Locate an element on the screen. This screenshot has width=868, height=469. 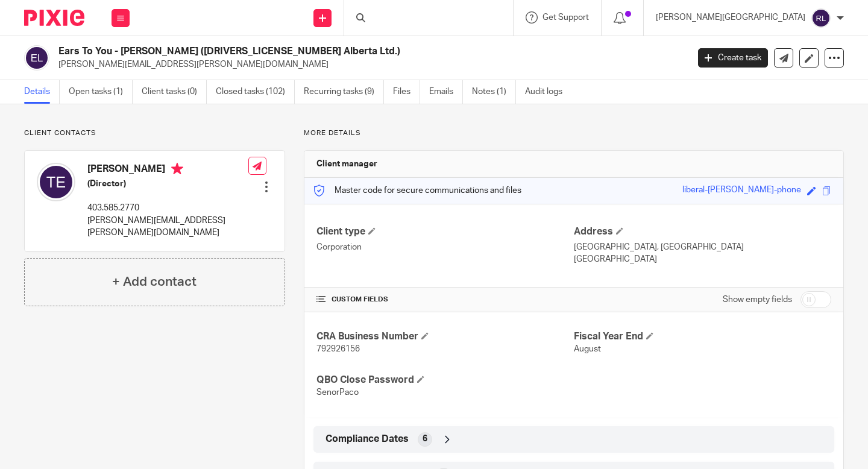
span: Get Support is located at coordinates (566, 18).